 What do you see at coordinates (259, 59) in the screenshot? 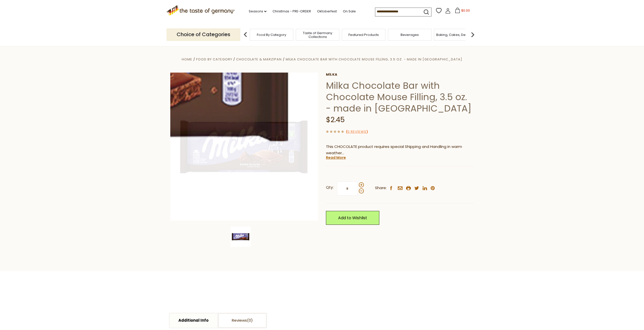
I see `span: Chocolate & Marzipan` at bounding box center [259, 59].